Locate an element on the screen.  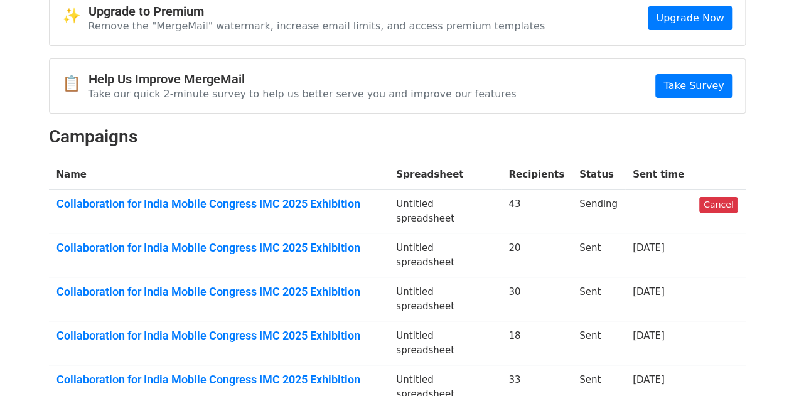
h2: Campaigns is located at coordinates (397, 137).